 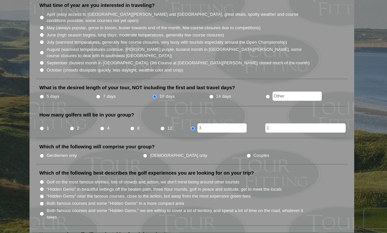 I want to click on label: "Hidden Gems" near the famous courses, close to the action, but away from the most expensive gree..., so click(x=149, y=196).